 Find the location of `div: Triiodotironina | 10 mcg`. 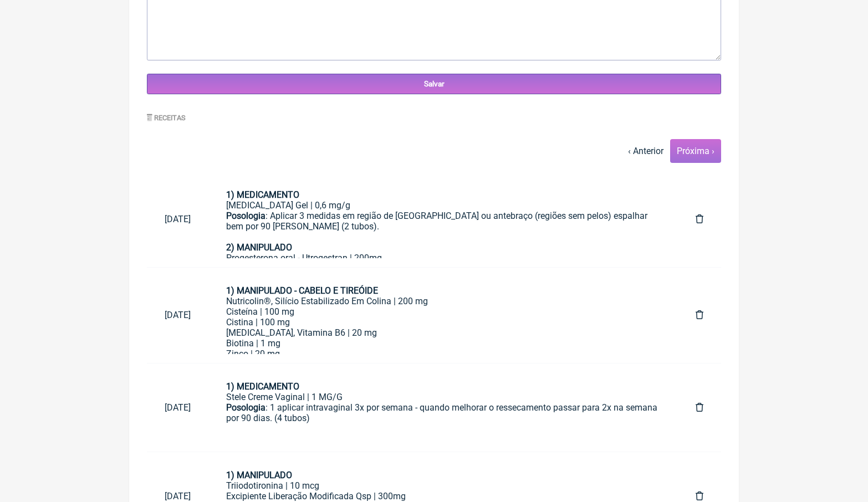

div: Triiodotironina | 10 mcg is located at coordinates (443, 486).